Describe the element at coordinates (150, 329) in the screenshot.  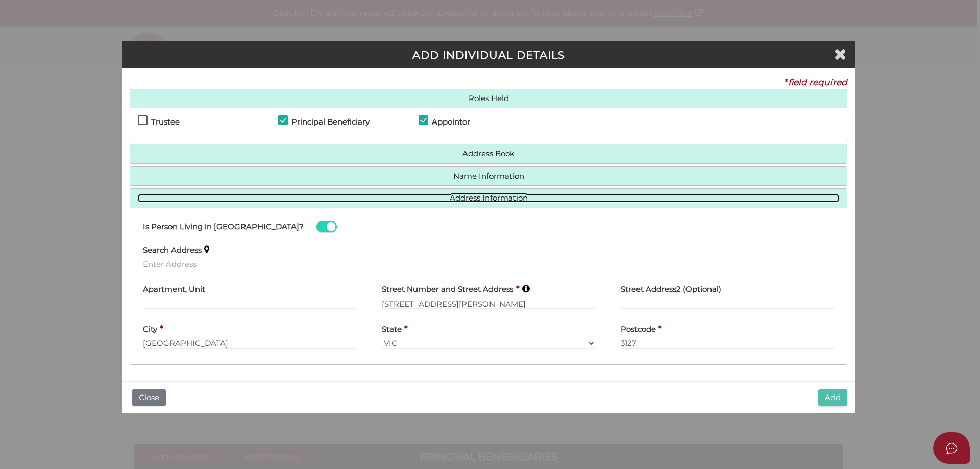
I see `h4: City` at that location.